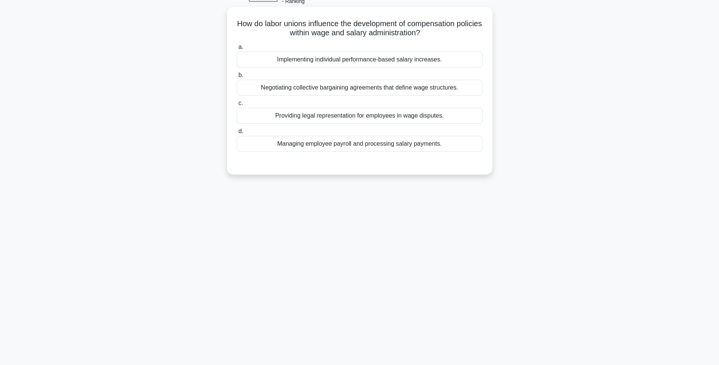  Describe the element at coordinates (360, 60) in the screenshot. I see `div: Implementing individual performance-based salary increases.` at that location.